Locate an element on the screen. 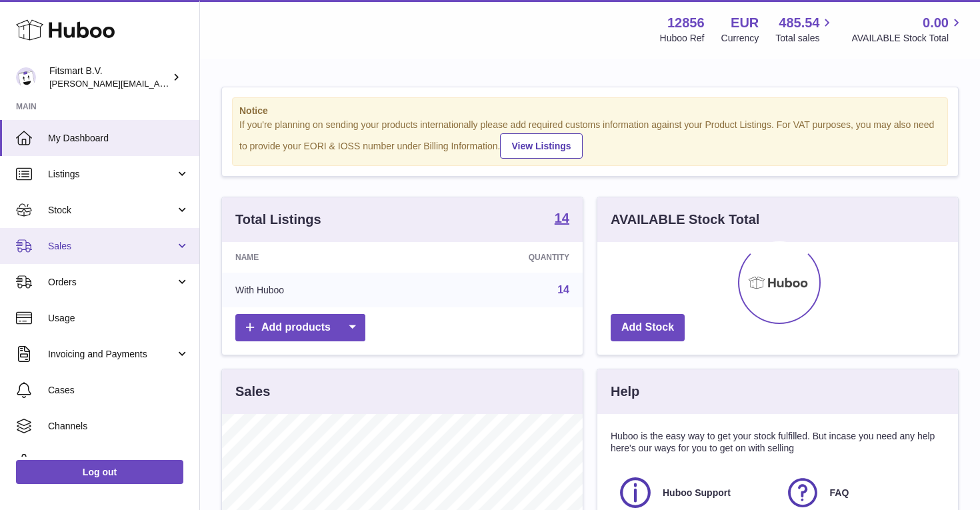 The height and width of the screenshot is (510, 980). span: 0.00 is located at coordinates (935, 22).